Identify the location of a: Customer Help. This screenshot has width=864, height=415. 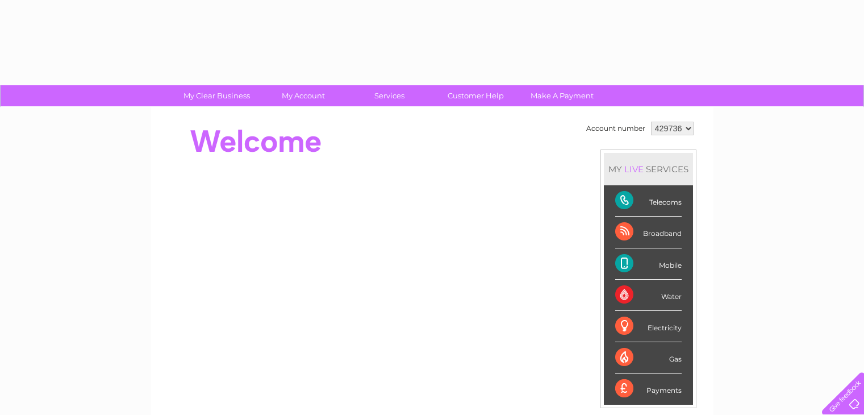
(476, 95).